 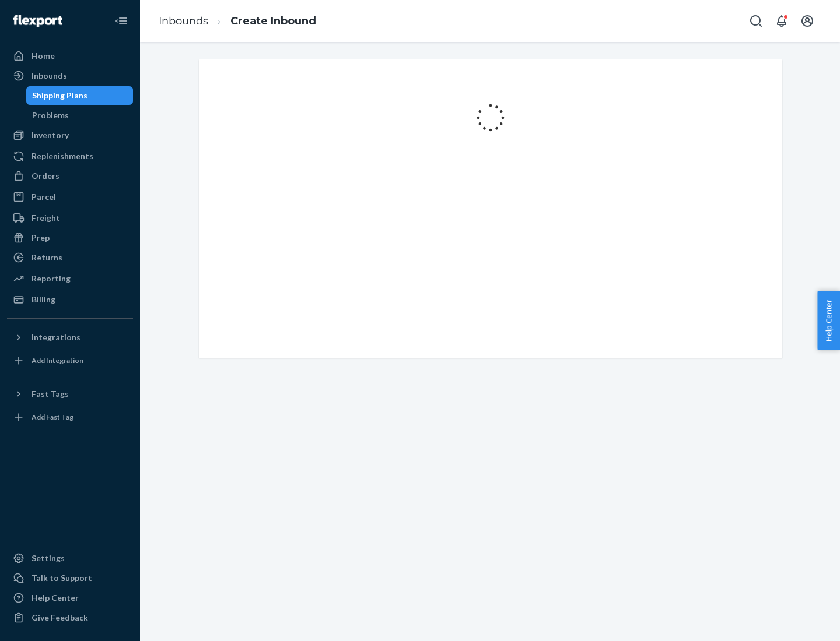 What do you see at coordinates (43, 197) in the screenshot?
I see `div: Parcel` at bounding box center [43, 197].